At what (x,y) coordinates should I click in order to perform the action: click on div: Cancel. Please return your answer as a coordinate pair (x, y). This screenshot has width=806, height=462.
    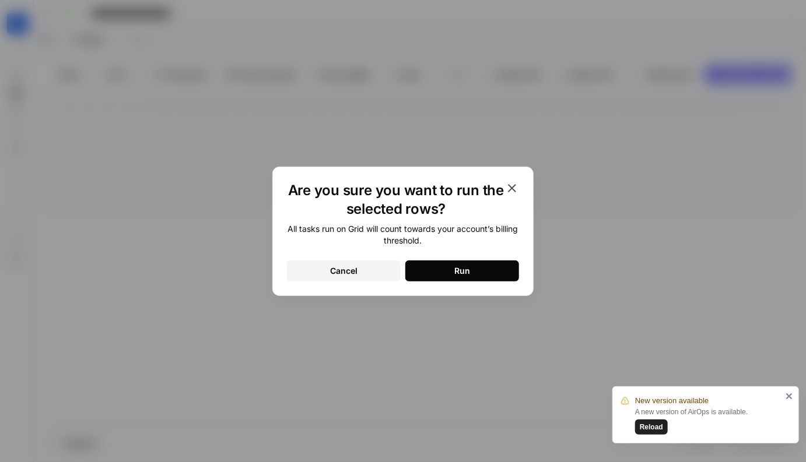
    Looking at the image, I should click on (343, 271).